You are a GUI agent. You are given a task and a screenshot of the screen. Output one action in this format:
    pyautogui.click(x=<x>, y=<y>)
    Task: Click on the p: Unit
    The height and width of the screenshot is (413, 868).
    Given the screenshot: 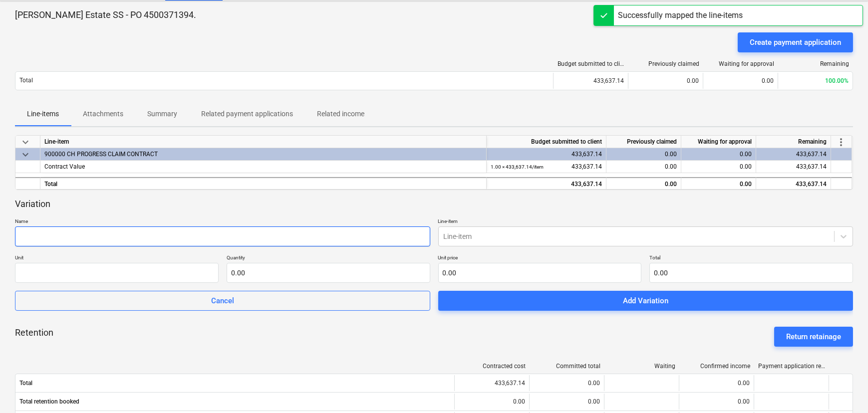 What is the action you would take?
    pyautogui.click(x=117, y=258)
    